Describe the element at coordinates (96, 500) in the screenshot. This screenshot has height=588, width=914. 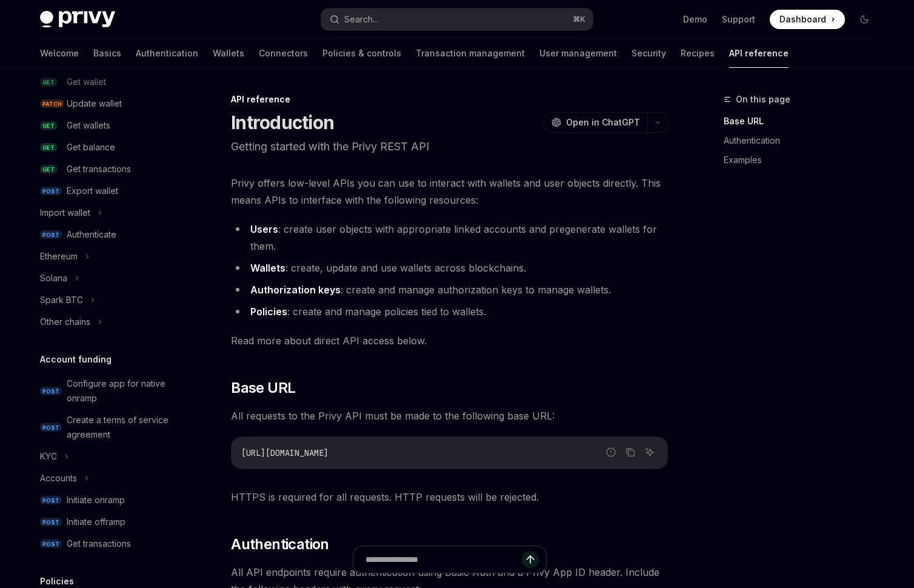
I see `div: Initiate onramp` at that location.